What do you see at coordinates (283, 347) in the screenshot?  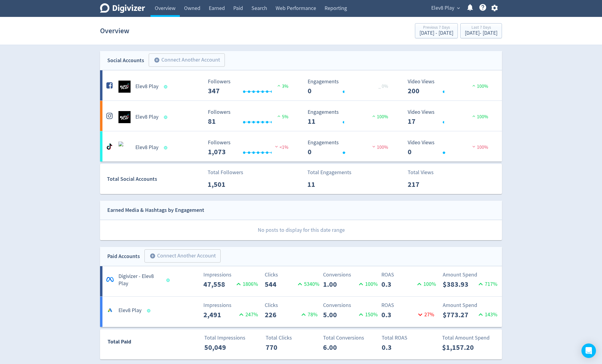 I see `p: 770` at bounding box center [283, 347].